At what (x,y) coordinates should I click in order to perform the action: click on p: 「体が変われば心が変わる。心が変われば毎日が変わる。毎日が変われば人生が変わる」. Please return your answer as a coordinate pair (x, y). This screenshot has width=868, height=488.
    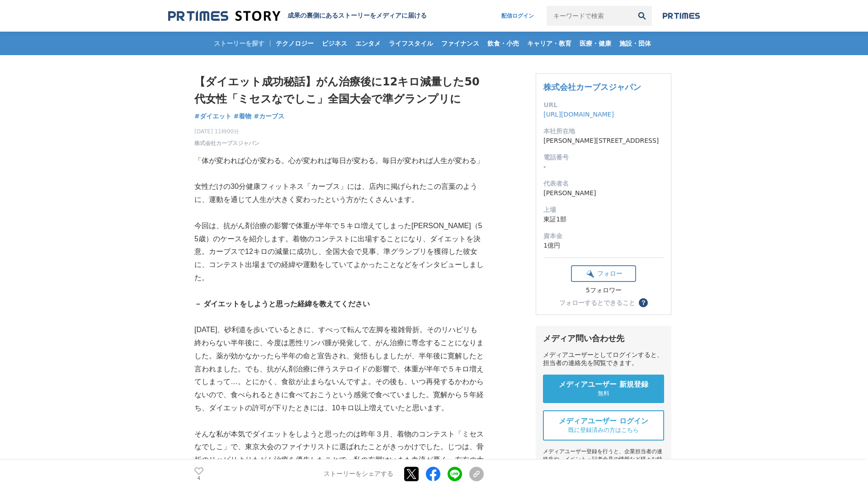
    Looking at the image, I should click on (339, 161).